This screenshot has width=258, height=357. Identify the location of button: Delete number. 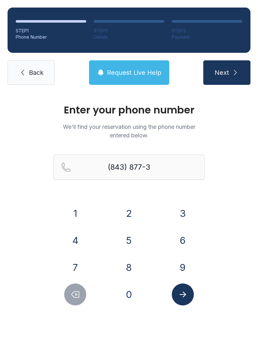
(75, 295).